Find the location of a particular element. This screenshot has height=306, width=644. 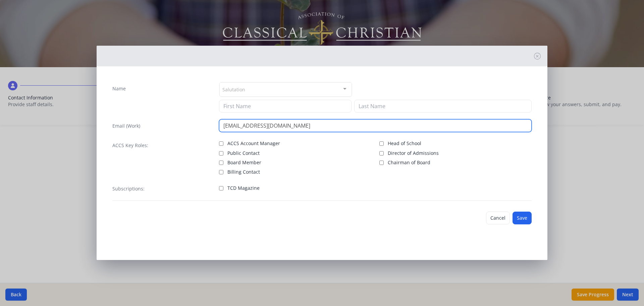

input: Board Member is located at coordinates (221, 162).